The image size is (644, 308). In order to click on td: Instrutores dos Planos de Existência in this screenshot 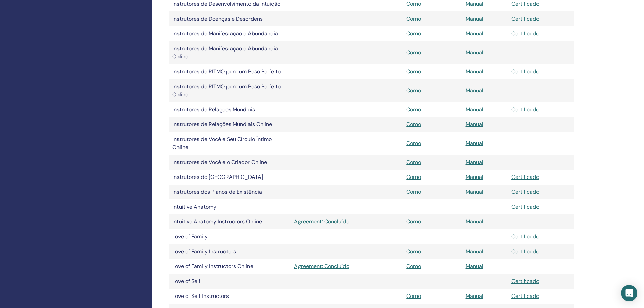, I will do `click(230, 192)`.